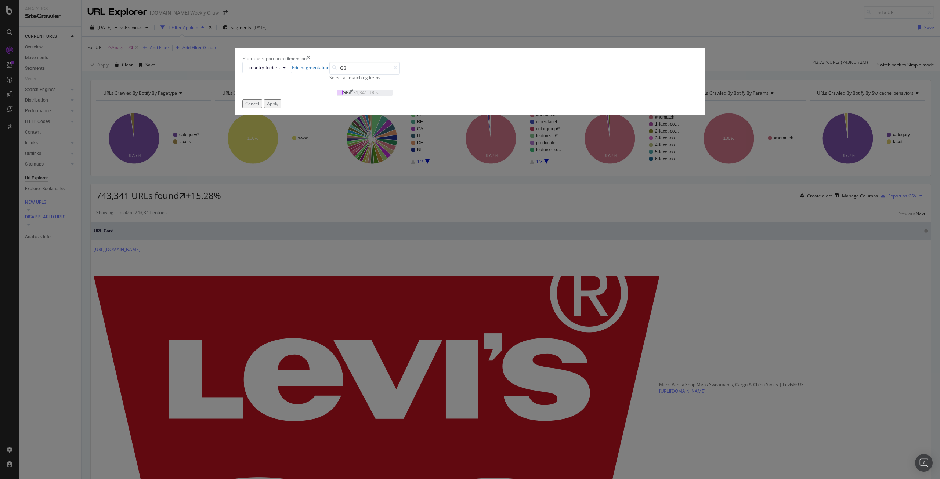 The width and height of the screenshot is (940, 479). What do you see at coordinates (346, 93) in the screenshot?
I see `div: GB` at bounding box center [346, 93].